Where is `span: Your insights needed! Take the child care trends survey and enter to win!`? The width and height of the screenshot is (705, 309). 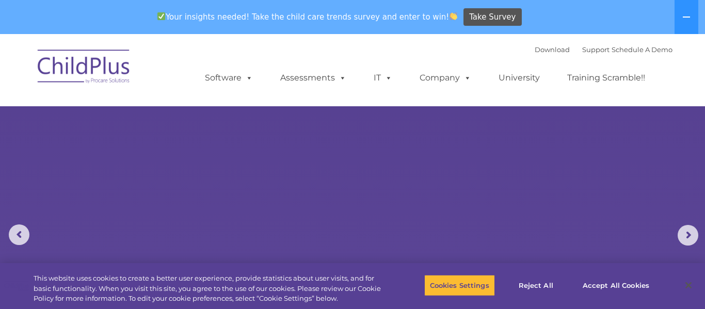 span: Your insights needed! Take the child care trends survey and enter to win! is located at coordinates (307, 17).